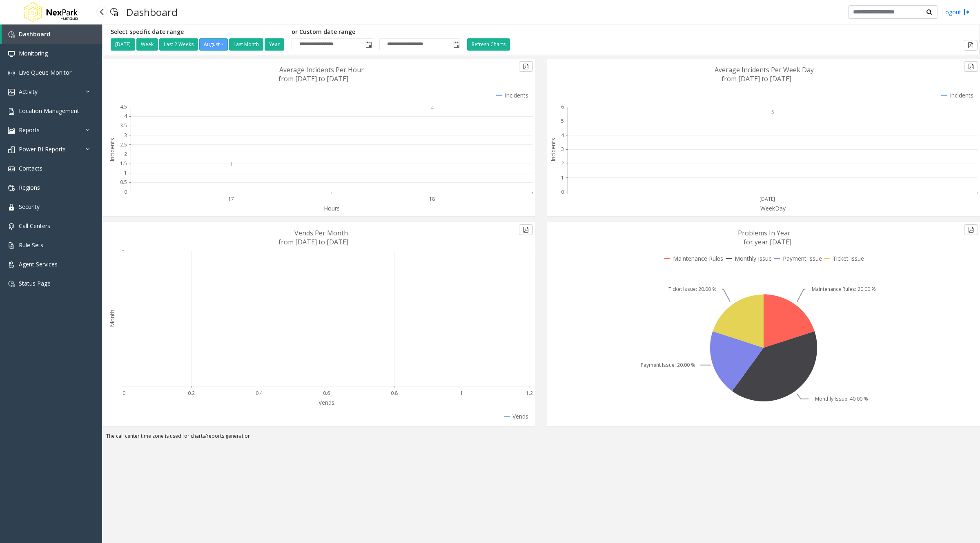  What do you see at coordinates (124, 126) in the screenshot?
I see `text: 3.5` at bounding box center [124, 126].